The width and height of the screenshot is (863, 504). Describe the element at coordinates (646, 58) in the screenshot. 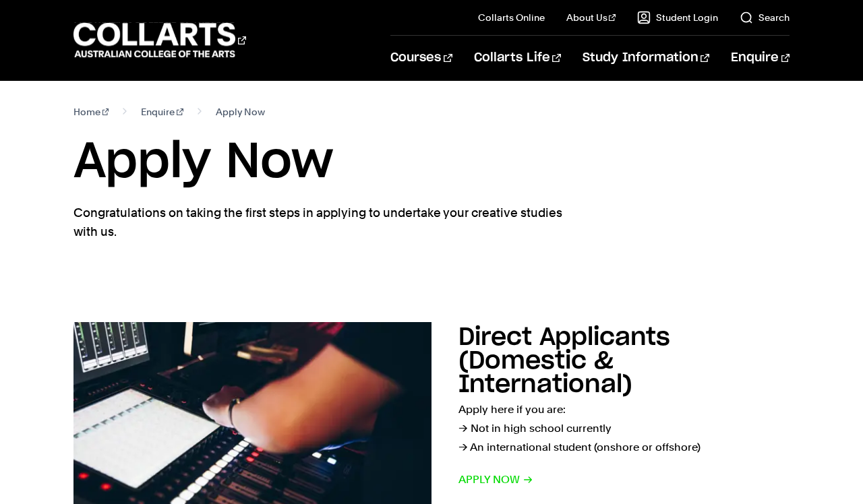

I see `a: Study Information` at that location.